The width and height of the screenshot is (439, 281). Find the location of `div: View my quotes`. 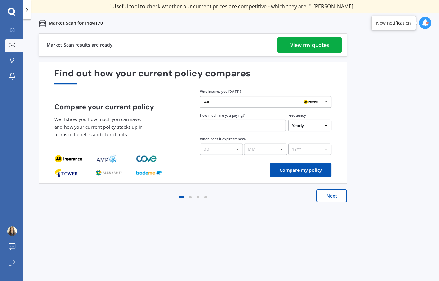

div: View my quotes is located at coordinates (310, 45).